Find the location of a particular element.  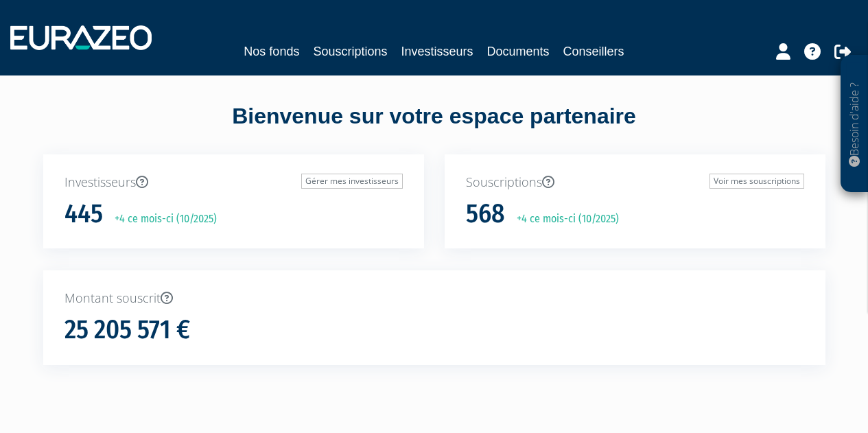

a: Conseillers is located at coordinates (594, 51).